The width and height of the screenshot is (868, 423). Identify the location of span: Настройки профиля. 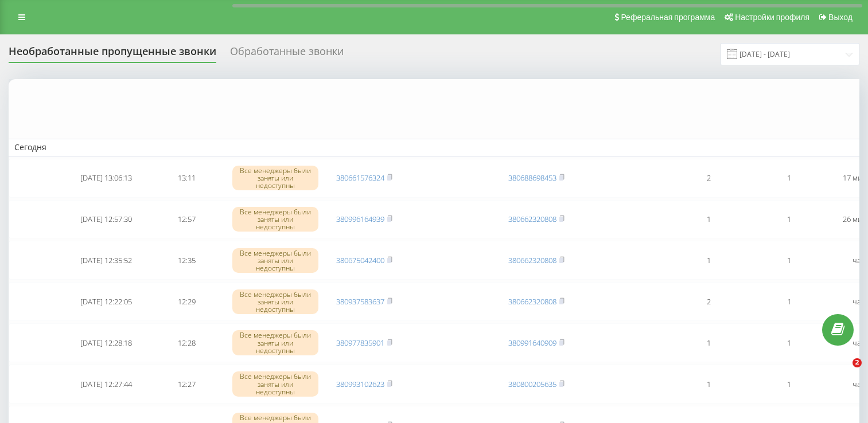
(772, 17).